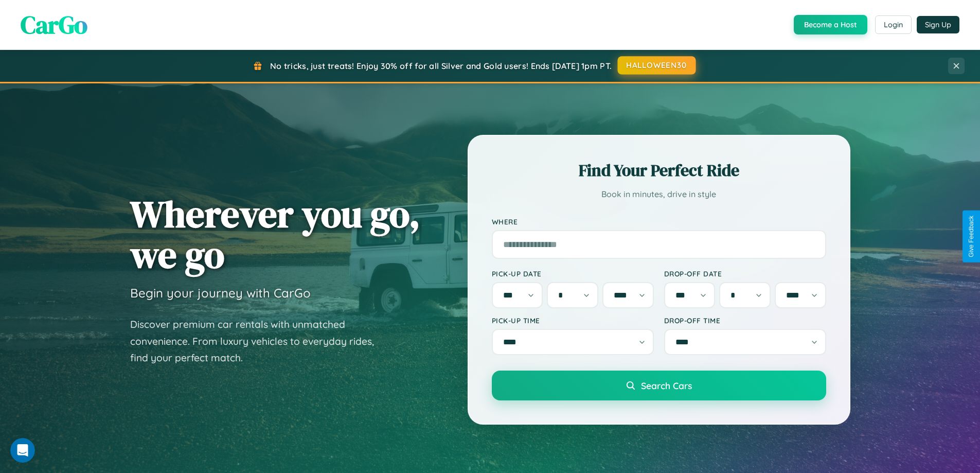 Image resolution: width=980 pixels, height=473 pixels. What do you see at coordinates (54, 25) in the screenshot?
I see `span: CarGo` at bounding box center [54, 25].